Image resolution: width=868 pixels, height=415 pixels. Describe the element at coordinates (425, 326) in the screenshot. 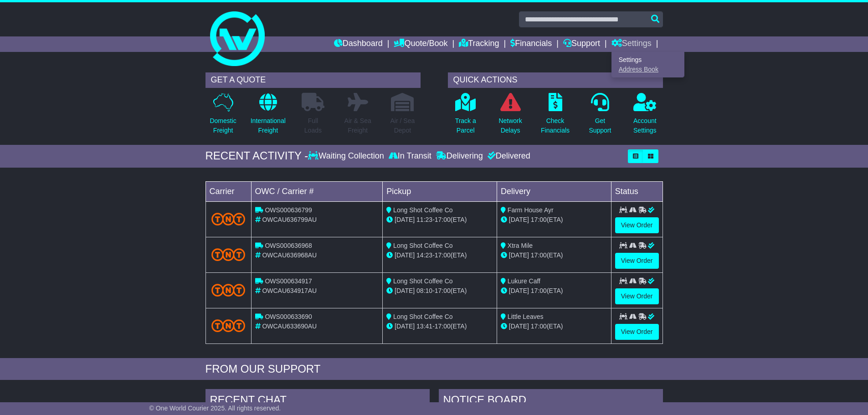

I see `span: 13:41` at that location.